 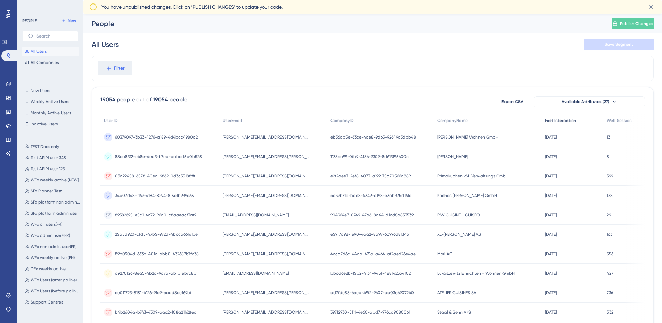 What do you see at coordinates (610, 196) in the screenshot?
I see `span: 178` at bounding box center [610, 196].